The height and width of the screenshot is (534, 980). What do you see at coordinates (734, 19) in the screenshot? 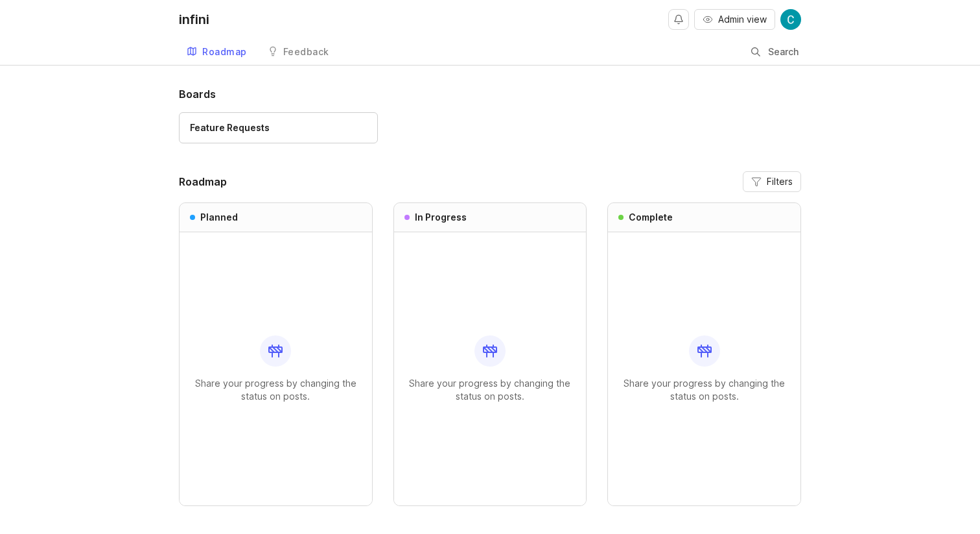
I see `a: Admin view` at bounding box center [734, 19].